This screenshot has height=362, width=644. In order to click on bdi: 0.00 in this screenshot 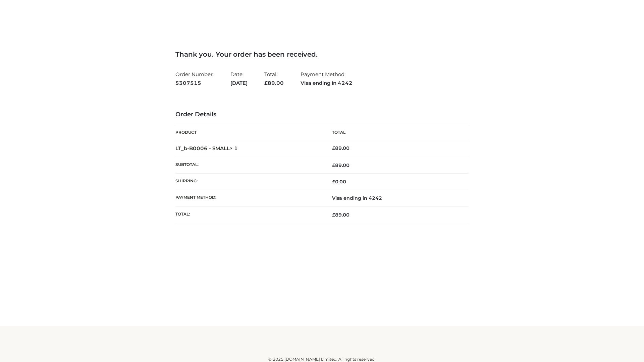, I will do `click(339, 182)`.